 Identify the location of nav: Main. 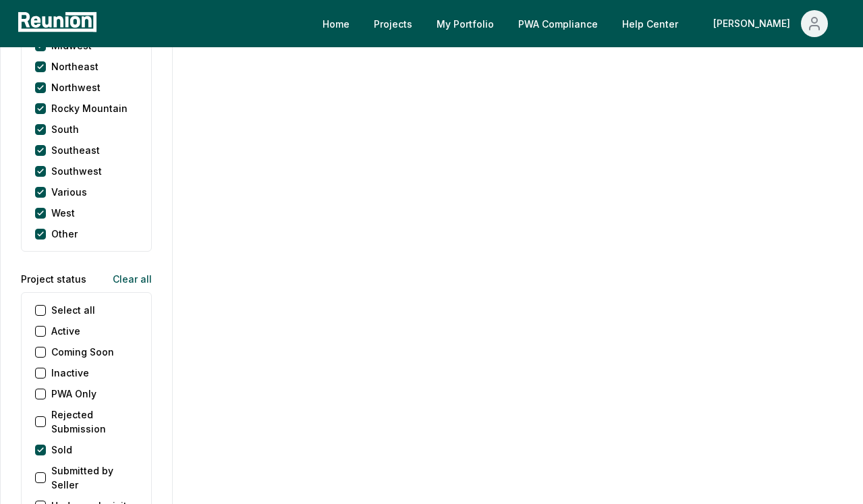
(581, 24).